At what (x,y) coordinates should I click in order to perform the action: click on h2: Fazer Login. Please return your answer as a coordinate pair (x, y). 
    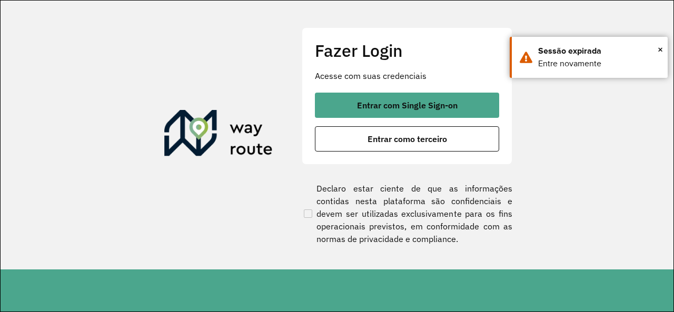
    Looking at the image, I should click on (407, 51).